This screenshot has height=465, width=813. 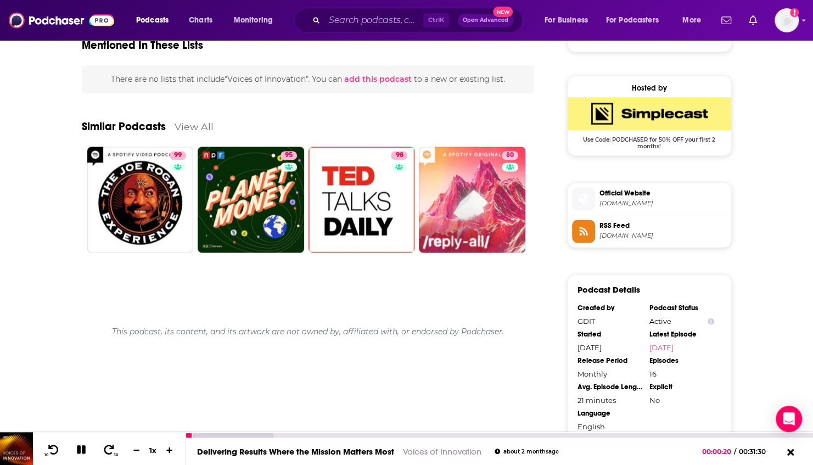 I want to click on div: Podcast Status, so click(x=682, y=308).